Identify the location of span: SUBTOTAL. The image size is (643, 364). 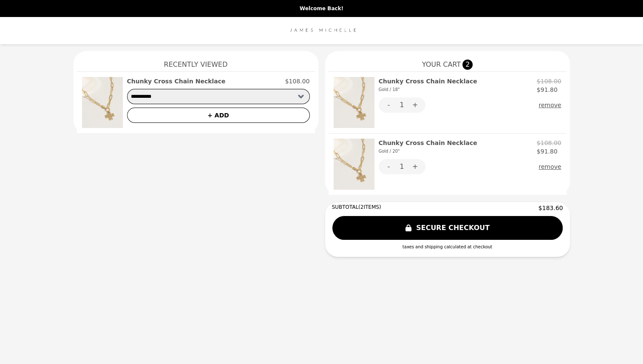
(345, 207).